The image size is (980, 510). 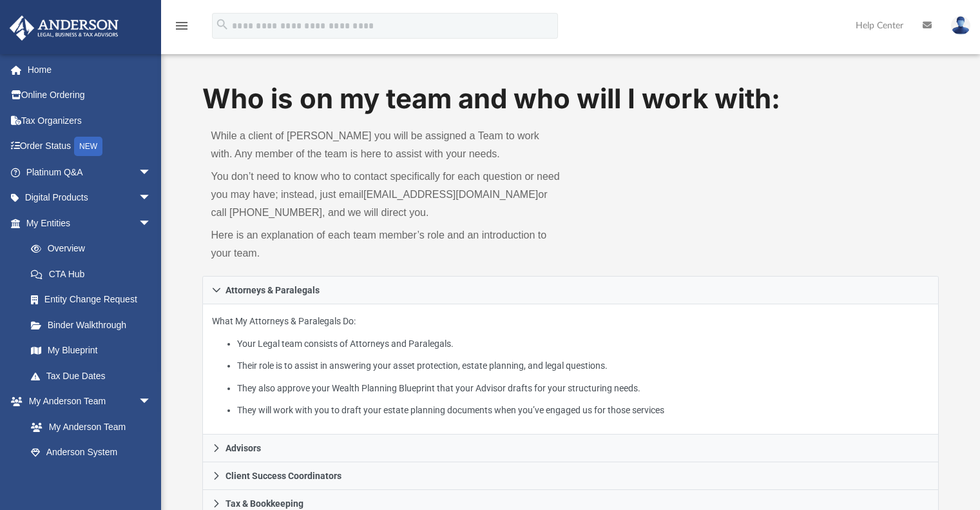 I want to click on a: My Anderson Team, so click(x=88, y=427).